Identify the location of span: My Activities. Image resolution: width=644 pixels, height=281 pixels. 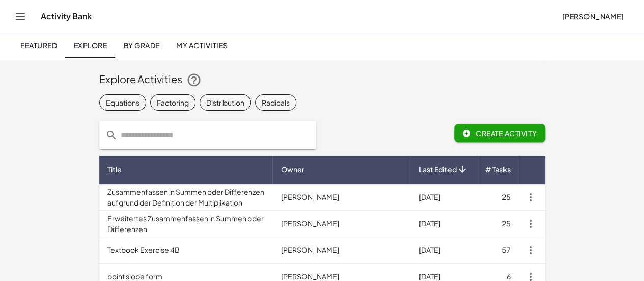
(202, 45).